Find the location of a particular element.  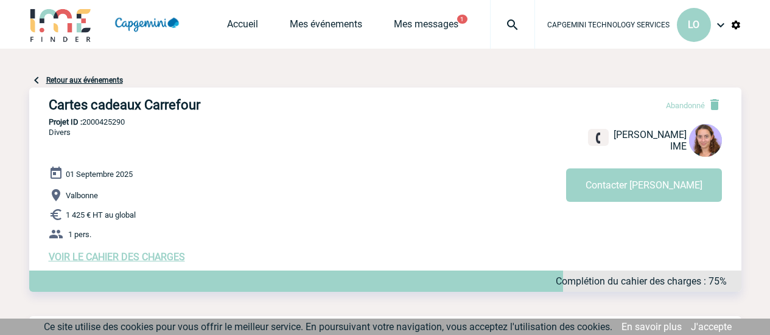

button: 1 is located at coordinates (462, 19).